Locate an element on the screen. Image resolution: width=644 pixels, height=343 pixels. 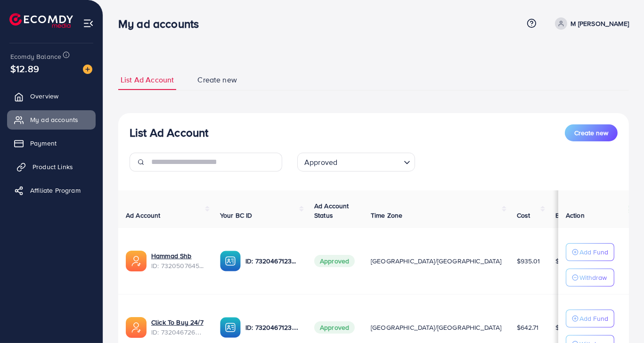
span: Cost is located at coordinates (524, 216).